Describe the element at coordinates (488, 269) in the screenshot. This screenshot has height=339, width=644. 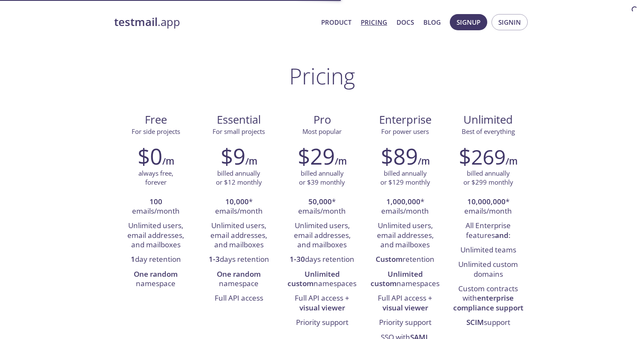
I see `li: Unlimited custom domains` at that location.